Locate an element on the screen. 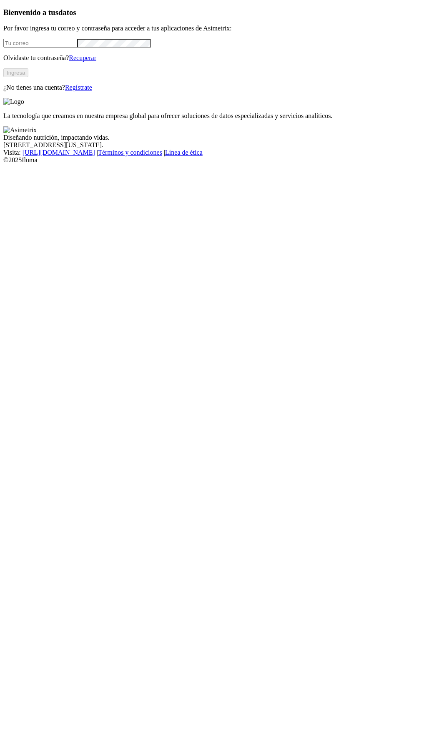 This screenshot has width=444, height=736. p: ¿No tienes una cuenta? is located at coordinates (222, 88).